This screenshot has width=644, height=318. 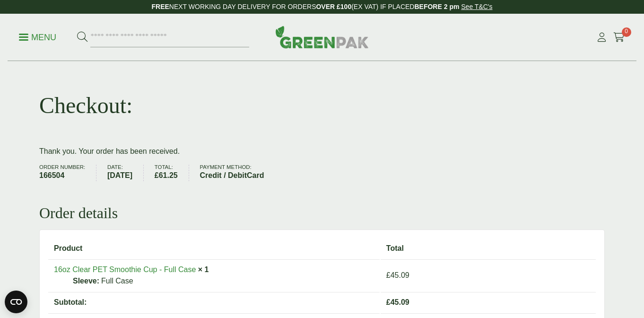 I want to click on li: Date:, so click(x=125, y=173).